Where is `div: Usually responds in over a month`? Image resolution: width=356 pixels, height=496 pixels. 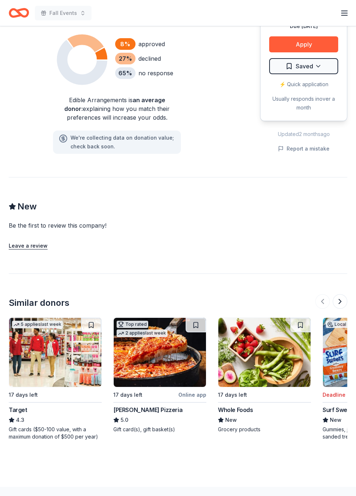
div: Usually responds in over a month is located at coordinates (304, 103).